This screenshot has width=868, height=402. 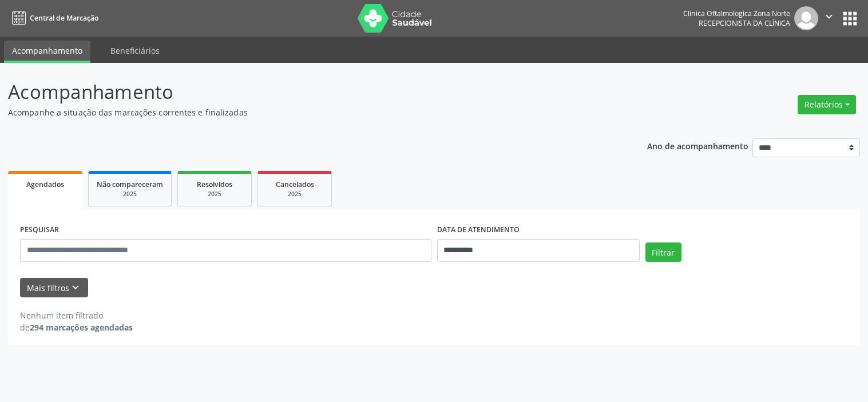 I want to click on div: de, so click(x=76, y=327).